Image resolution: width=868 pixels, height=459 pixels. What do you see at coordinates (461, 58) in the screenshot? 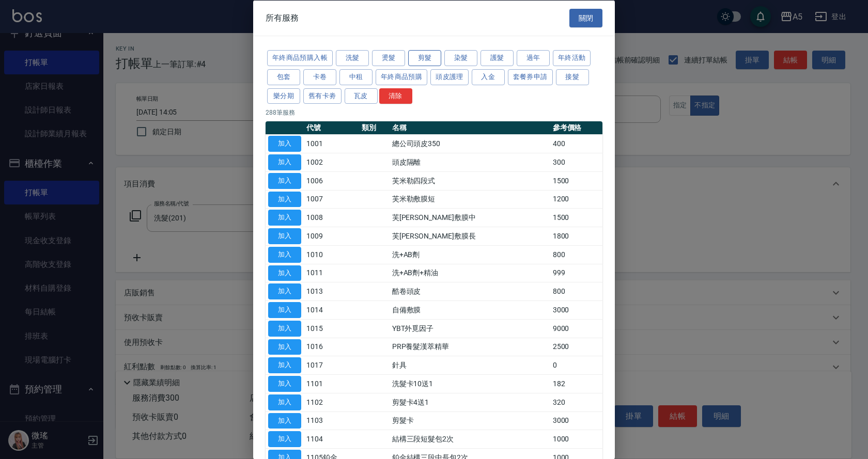
I see `button: 染髮` at bounding box center [461, 58].